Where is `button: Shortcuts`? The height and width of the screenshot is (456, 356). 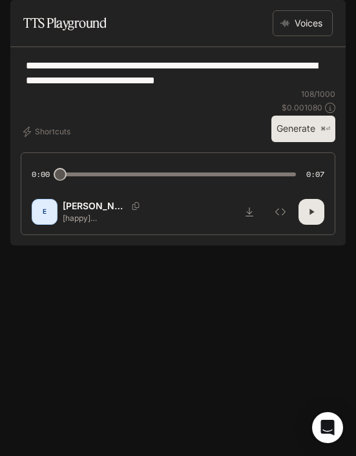 button: Shortcuts is located at coordinates (48, 132).